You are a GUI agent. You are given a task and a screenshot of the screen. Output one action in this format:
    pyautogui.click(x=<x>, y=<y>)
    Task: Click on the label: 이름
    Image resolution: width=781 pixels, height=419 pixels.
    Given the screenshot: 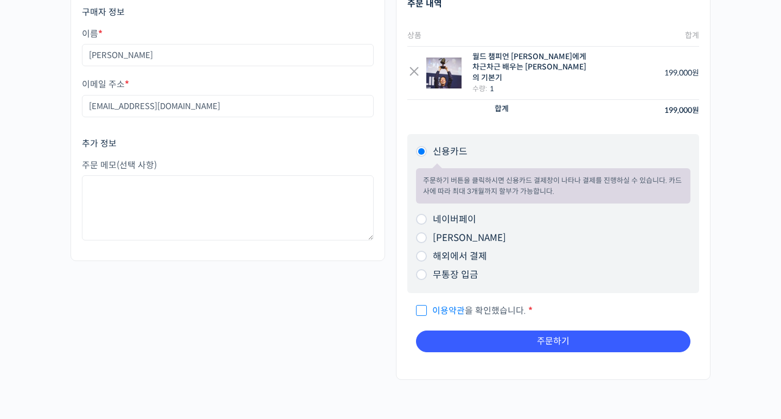 What is the action you would take?
    pyautogui.click(x=228, y=34)
    